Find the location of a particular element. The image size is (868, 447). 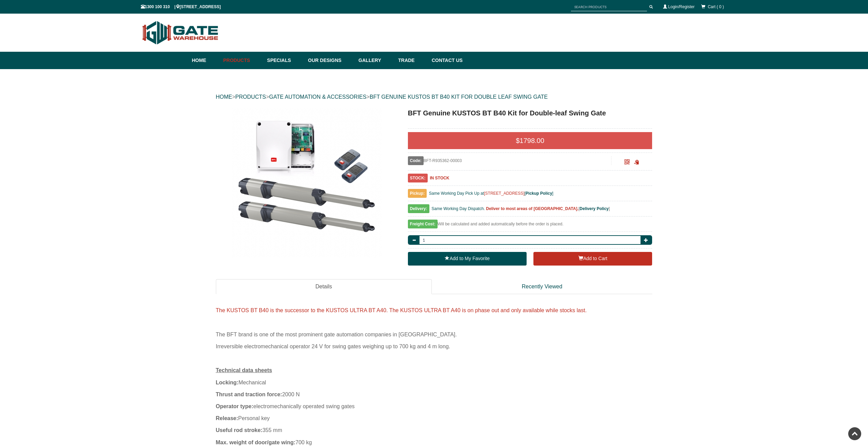

span: Freight Cost: is located at coordinates (422, 224).